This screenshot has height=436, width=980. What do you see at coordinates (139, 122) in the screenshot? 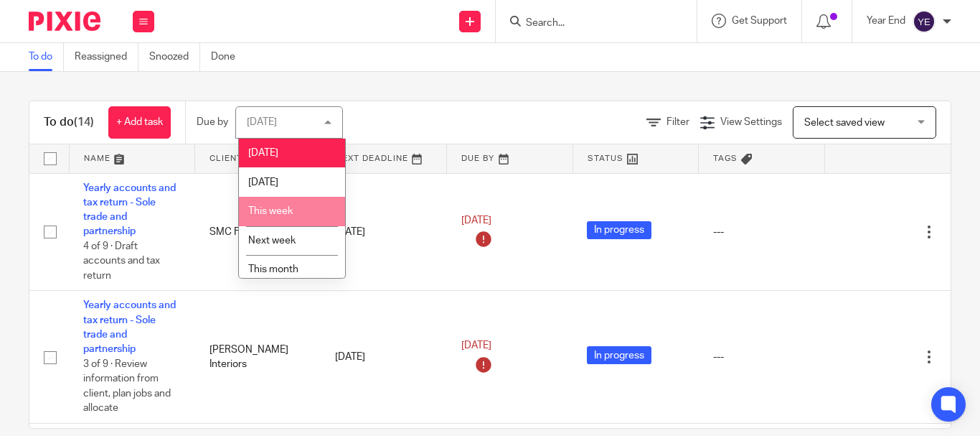
I see `a: + Add task` at bounding box center [139, 122].